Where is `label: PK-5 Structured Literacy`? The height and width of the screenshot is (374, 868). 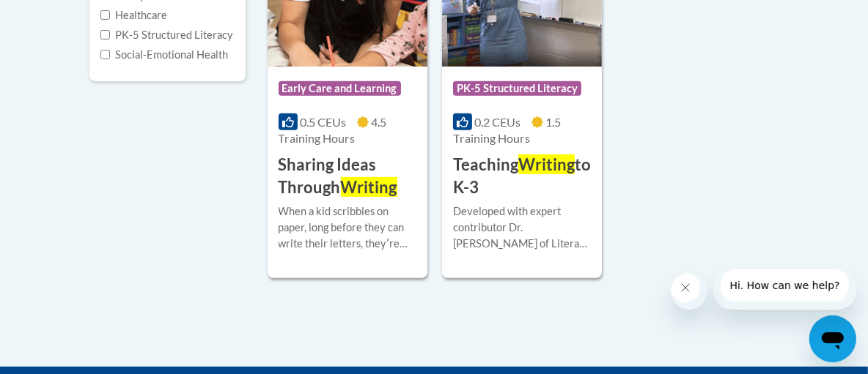
label: PK-5 Structured Literacy is located at coordinates (167, 35).